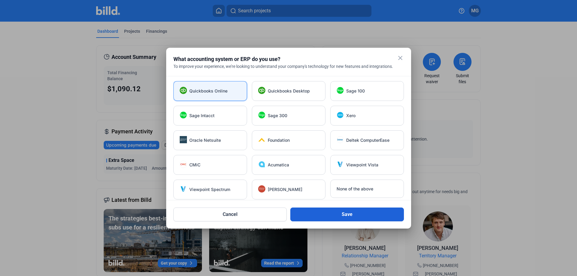 This screenshot has width=577, height=276. I want to click on span: CMiC, so click(195, 165).